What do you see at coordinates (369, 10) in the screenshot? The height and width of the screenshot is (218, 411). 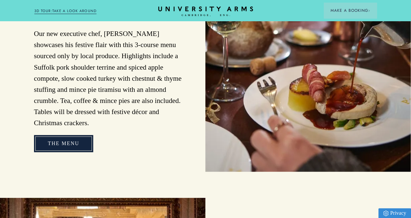 I see `img: Arrow icon` at bounding box center [369, 10].